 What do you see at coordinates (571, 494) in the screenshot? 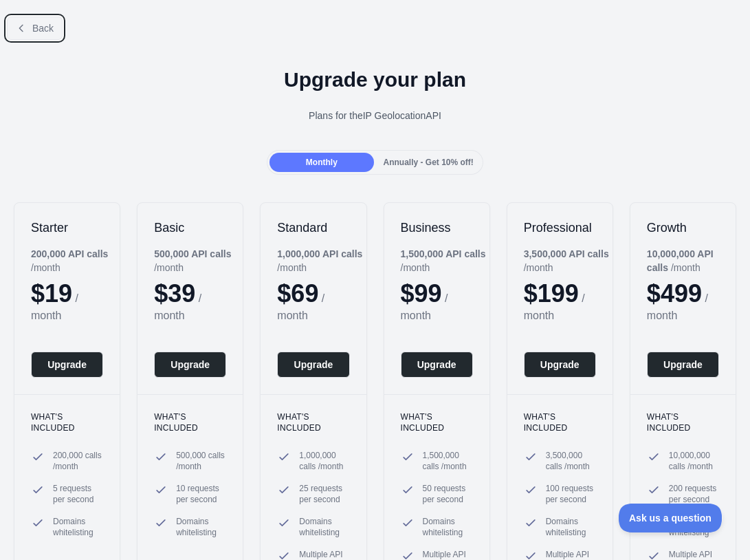
I see `span: 100 requests per second` at bounding box center [571, 494].